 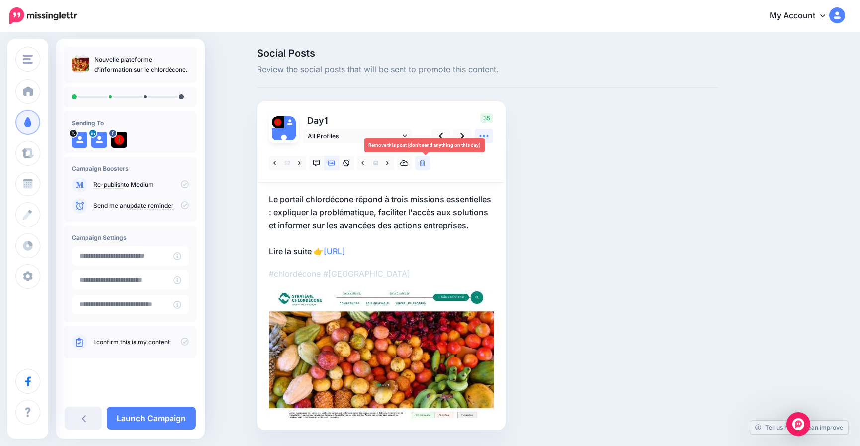 I want to click on img: 9fbdbb5eb13c3f8f0b0ca7a536a62e44.jpg, so click(x=381, y=354).